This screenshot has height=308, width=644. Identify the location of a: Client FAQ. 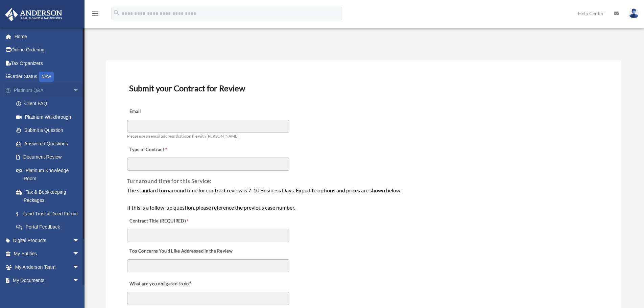
(50, 104).